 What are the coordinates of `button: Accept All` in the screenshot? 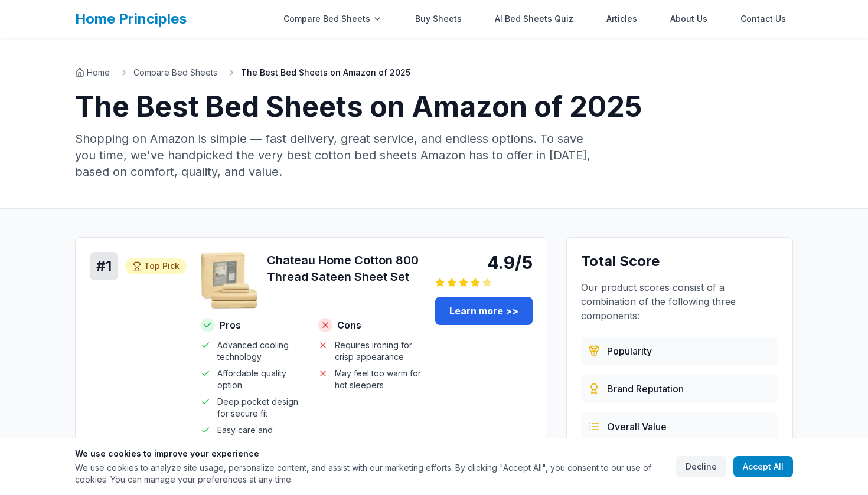 It's located at (763, 467).